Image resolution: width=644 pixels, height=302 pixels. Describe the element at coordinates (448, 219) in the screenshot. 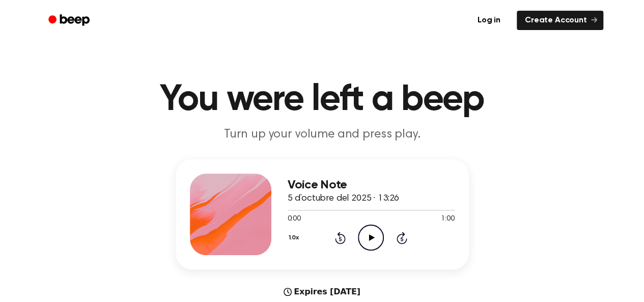

I see `span: 1:00` at that location.